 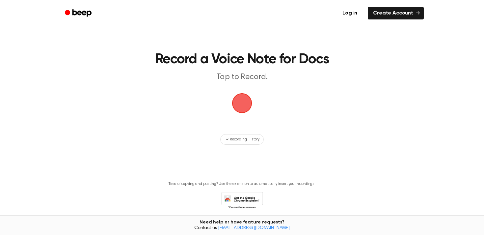 What do you see at coordinates (242, 228) in the screenshot?
I see `span: Contact us` at bounding box center [242, 228].